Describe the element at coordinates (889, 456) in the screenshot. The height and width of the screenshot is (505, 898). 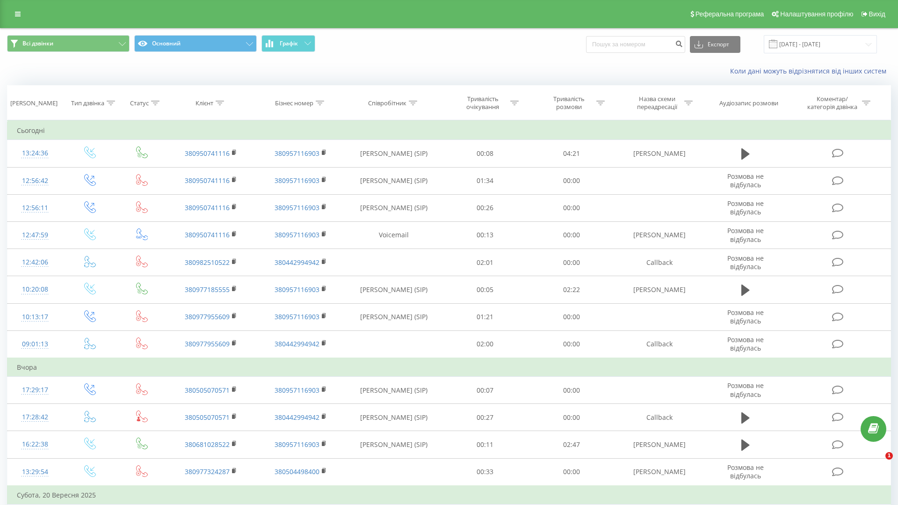
I see `span: 1` at that location.